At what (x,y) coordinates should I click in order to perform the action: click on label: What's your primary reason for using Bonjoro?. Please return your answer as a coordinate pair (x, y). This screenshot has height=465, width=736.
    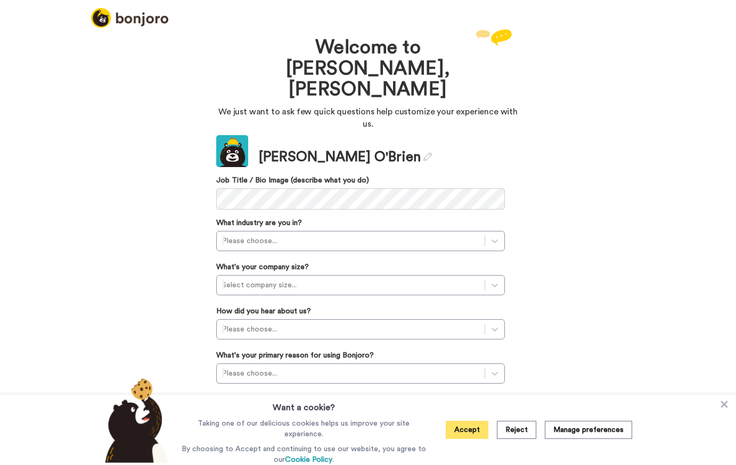
    Looking at the image, I should click on (295, 356).